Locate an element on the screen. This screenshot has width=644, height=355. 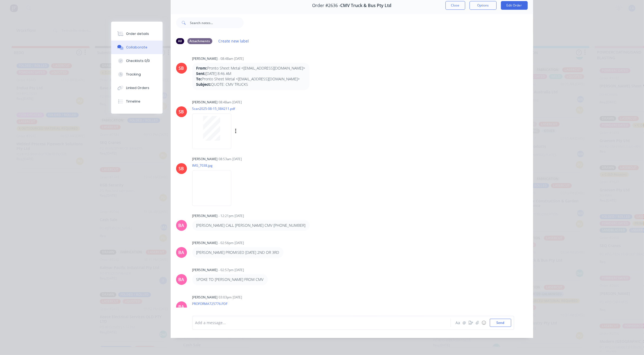
strong: To: is located at coordinates (199, 79).